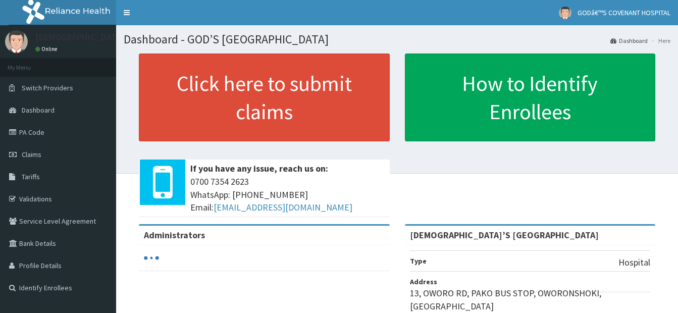  What do you see at coordinates (31, 154) in the screenshot?
I see `span: Claims` at bounding box center [31, 154].